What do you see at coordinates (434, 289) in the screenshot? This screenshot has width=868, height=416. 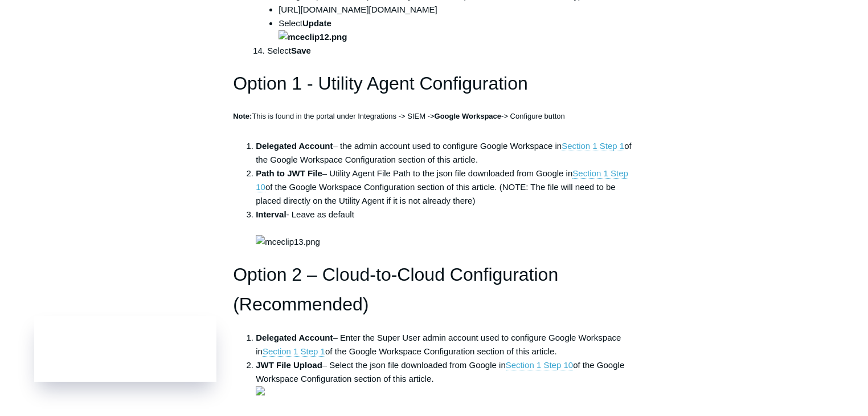 I see `h1: Option 2 – Cloud-to-Cloud Configuration (Recommended)` at bounding box center [434, 289].